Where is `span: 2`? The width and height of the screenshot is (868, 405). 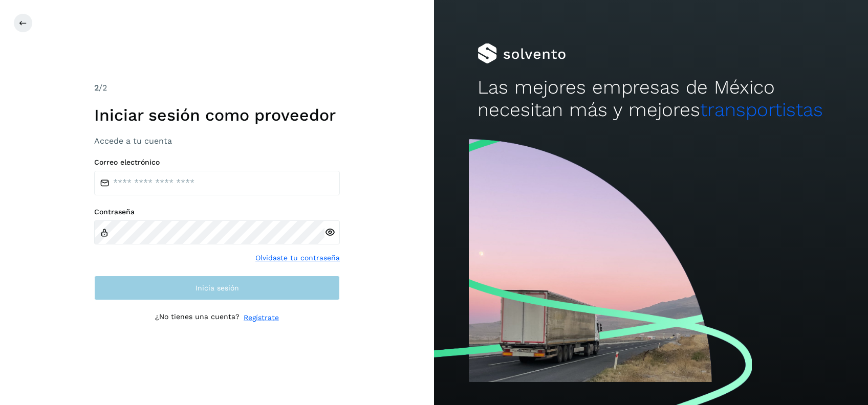
span: 2 is located at coordinates (96, 88).